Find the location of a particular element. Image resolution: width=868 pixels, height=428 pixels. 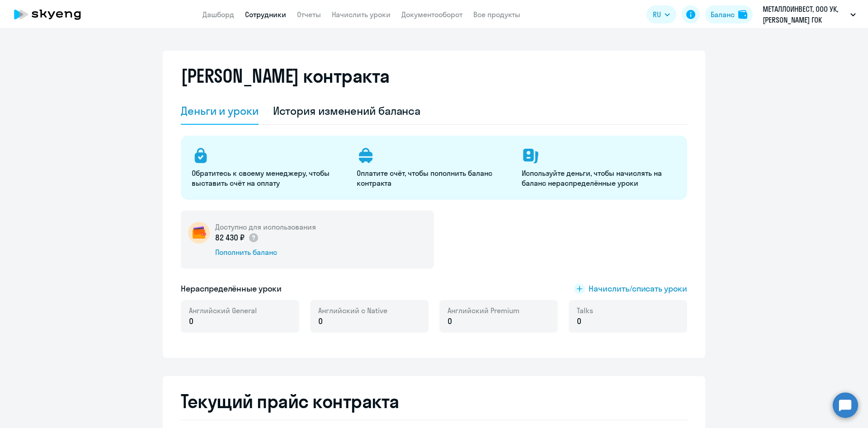

span: RU is located at coordinates (657, 14).